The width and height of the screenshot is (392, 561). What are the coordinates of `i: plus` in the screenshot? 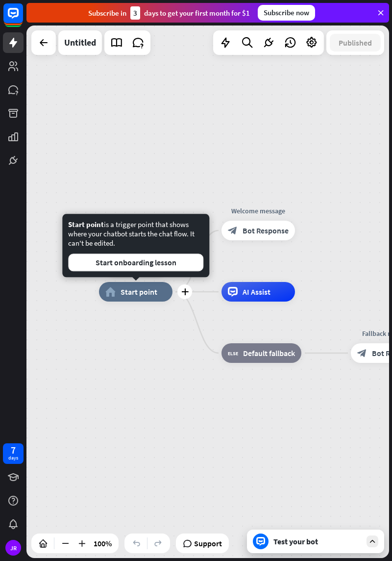 It's located at (185, 292).